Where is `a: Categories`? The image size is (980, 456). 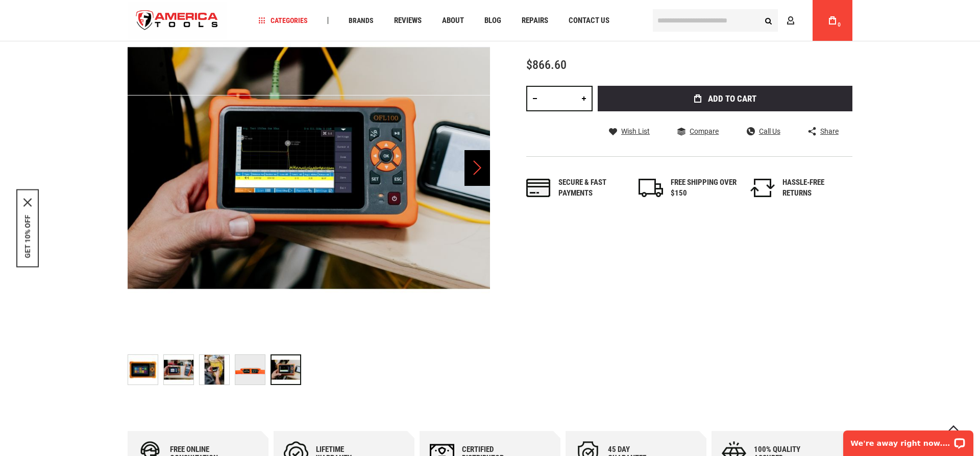 a: Categories is located at coordinates (283, 21).